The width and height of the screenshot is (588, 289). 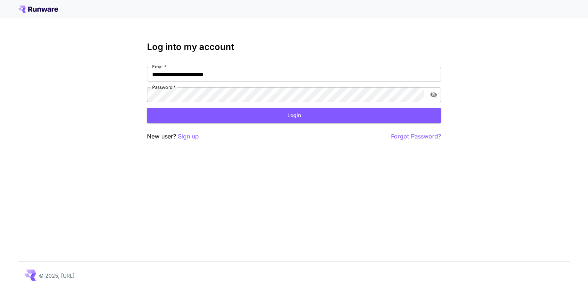 What do you see at coordinates (416, 136) in the screenshot?
I see `p: Forgot Password?` at bounding box center [416, 136].